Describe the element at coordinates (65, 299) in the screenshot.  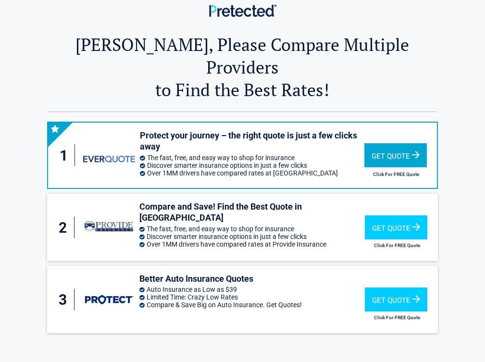
I see `div: 3` at that location.